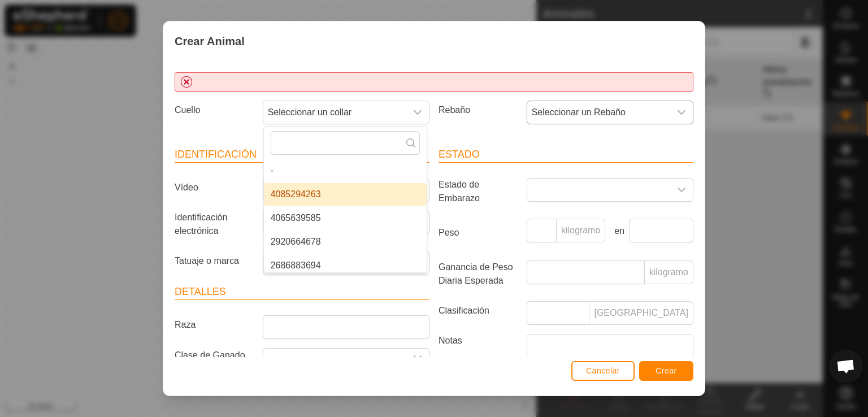 This screenshot has height=417, width=868. Describe the element at coordinates (296, 194) in the screenshot. I see `font: 4085294263` at that location.